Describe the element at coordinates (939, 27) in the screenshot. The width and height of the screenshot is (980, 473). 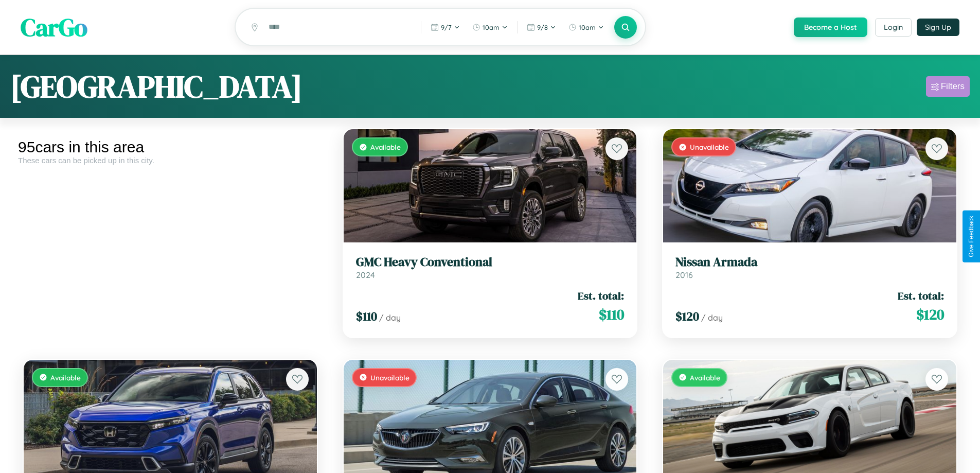
I see `button: Sign Up` at that location.